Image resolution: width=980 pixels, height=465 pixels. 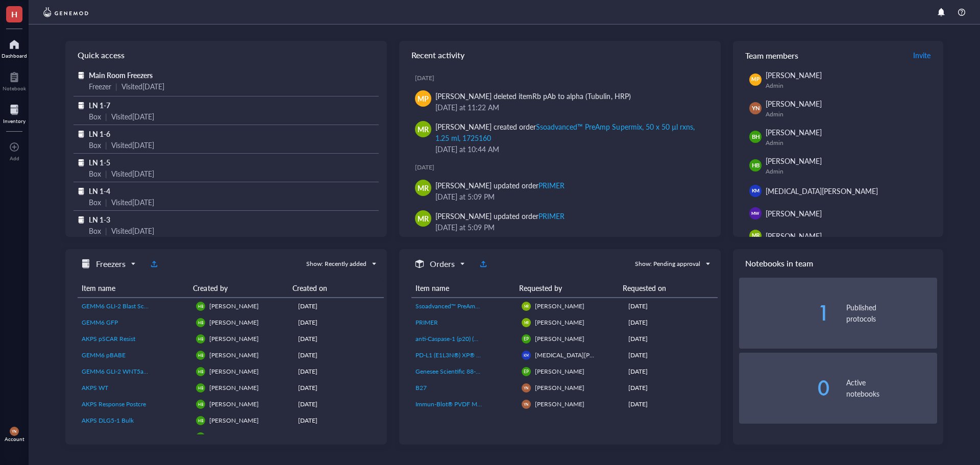 What do you see at coordinates (426, 322) in the screenshot?
I see `span: PRIMER` at bounding box center [426, 322].